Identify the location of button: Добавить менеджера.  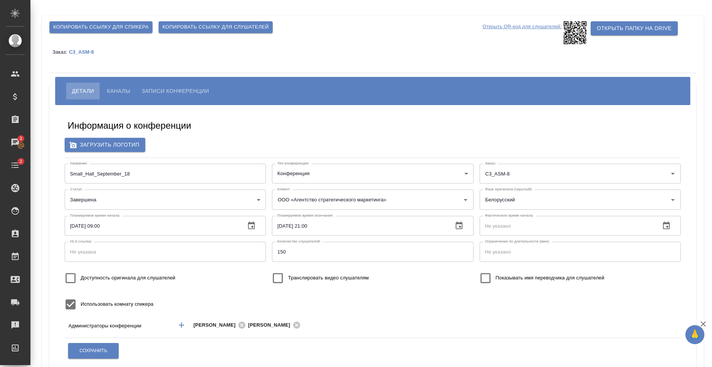
(181, 325).